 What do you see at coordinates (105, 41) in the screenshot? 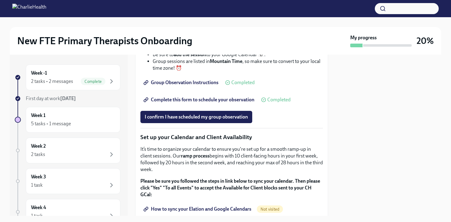
I see `h2: New FTE Primary Therapists Onboarding` at bounding box center [105, 41].